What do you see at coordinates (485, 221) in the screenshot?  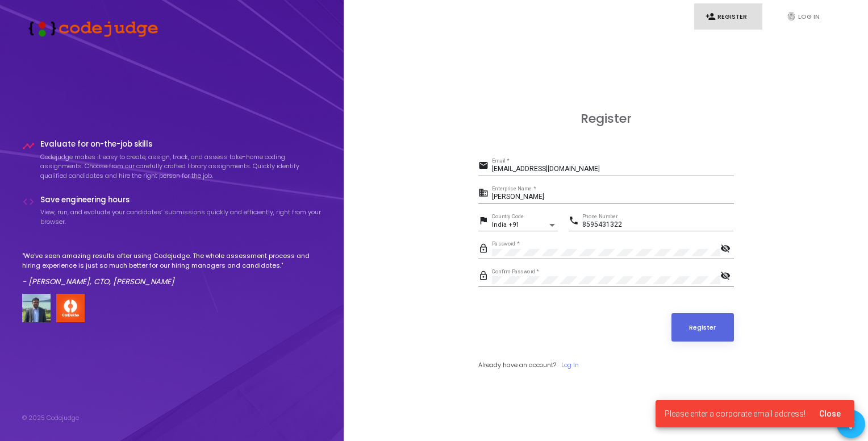 I see `mat-icon: flag` at bounding box center [485, 221].